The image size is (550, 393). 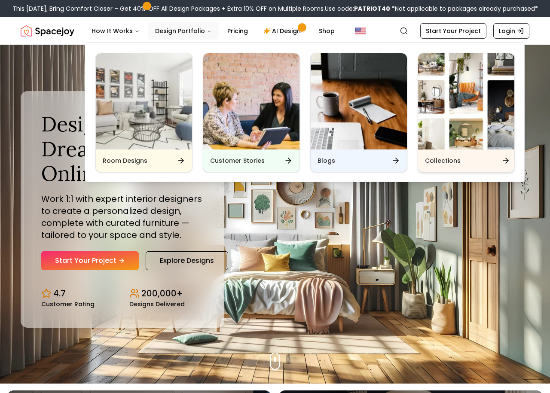 I want to click on img: Room Designs, so click(x=144, y=101).